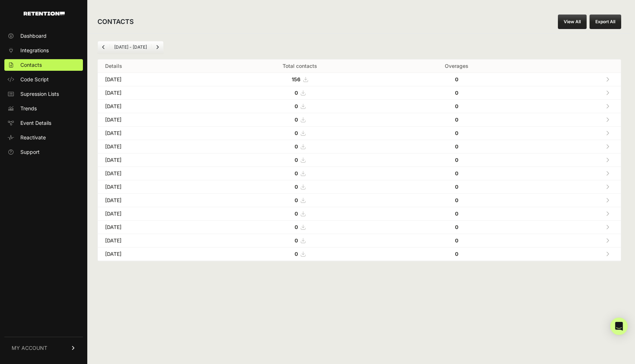 The height and width of the screenshot is (364, 635). What do you see at coordinates (43, 50) in the screenshot?
I see `a: Integrations` at bounding box center [43, 50].